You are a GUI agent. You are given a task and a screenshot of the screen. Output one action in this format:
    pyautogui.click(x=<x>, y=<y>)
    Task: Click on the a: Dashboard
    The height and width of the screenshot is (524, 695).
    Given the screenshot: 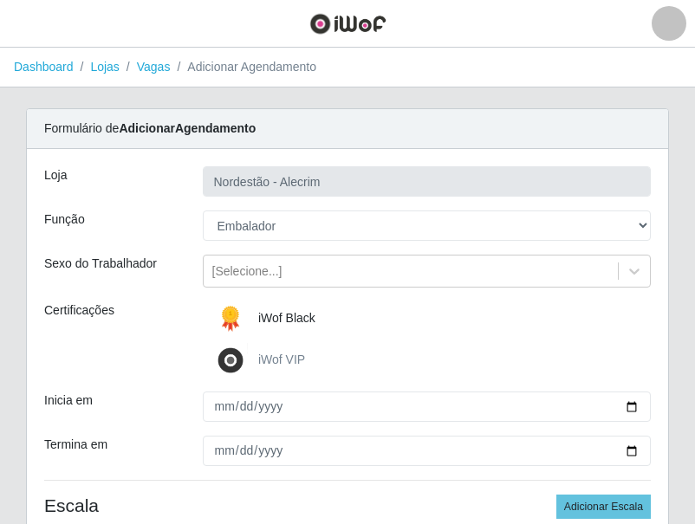 What is the action you would take?
    pyautogui.click(x=43, y=67)
    